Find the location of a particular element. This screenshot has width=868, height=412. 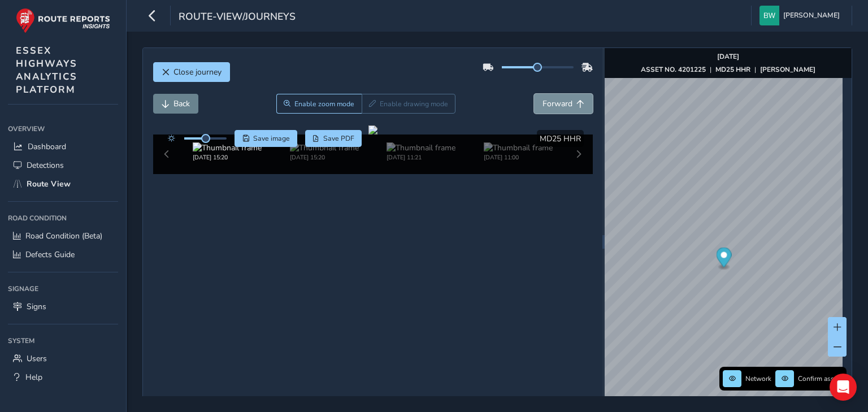

span: Signs is located at coordinates (36, 307).